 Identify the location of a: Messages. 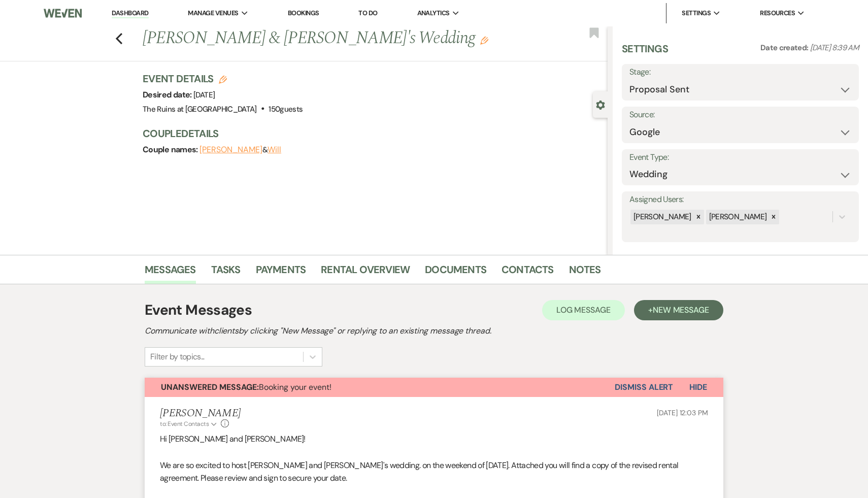
(170, 272).